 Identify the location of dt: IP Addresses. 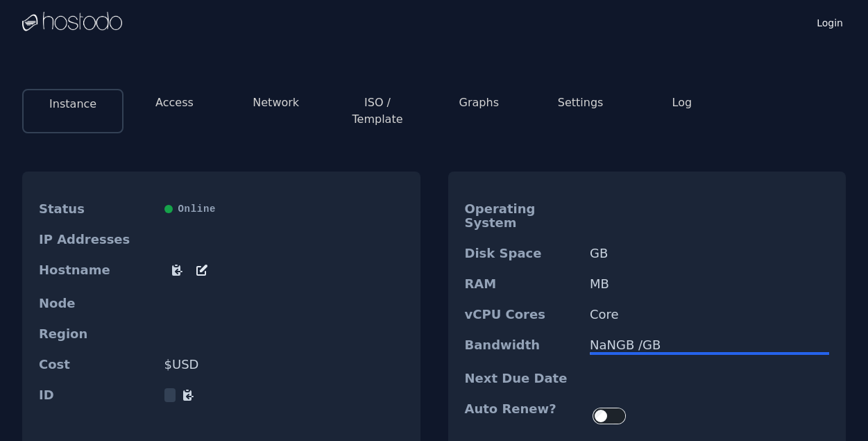
(96, 240).